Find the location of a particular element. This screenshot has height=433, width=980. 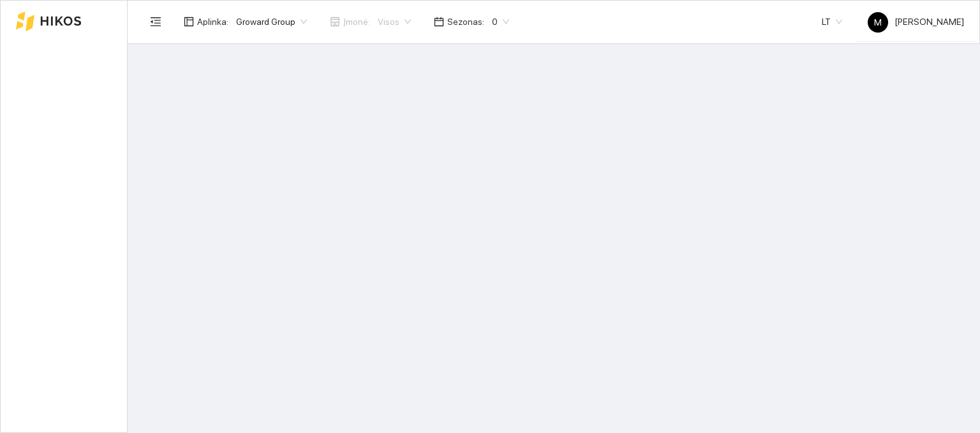

span: Sezonas : is located at coordinates (466, 21).